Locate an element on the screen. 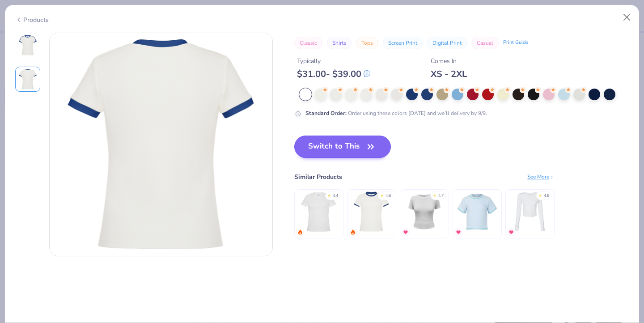  button: Shirts is located at coordinates (339, 43).